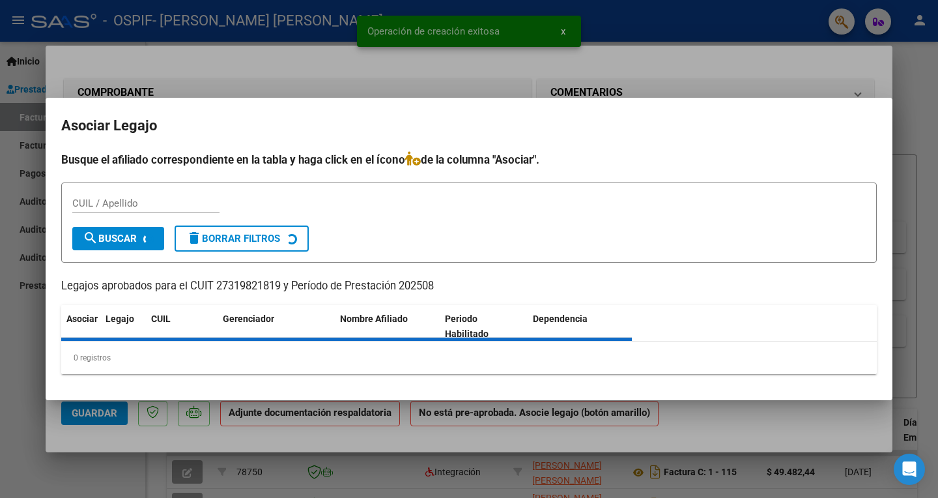 The height and width of the screenshot is (498, 938). Describe the element at coordinates (82, 319) in the screenshot. I see `span: Asociar` at that location.